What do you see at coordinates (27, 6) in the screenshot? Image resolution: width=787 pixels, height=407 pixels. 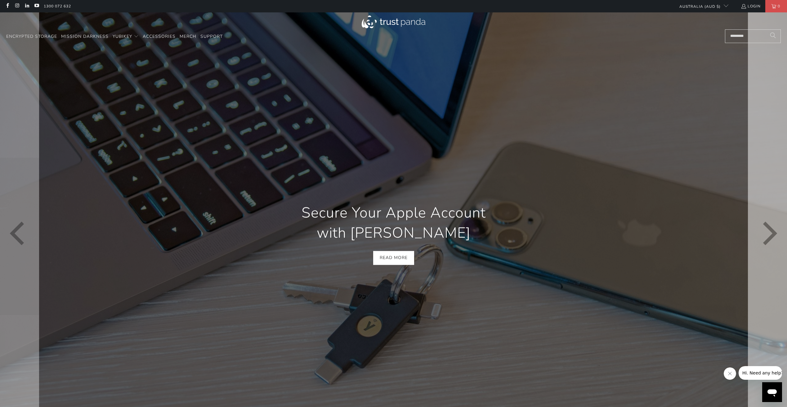 I see `a: Trust Panda Australia on LinkedIn` at bounding box center [27, 6].